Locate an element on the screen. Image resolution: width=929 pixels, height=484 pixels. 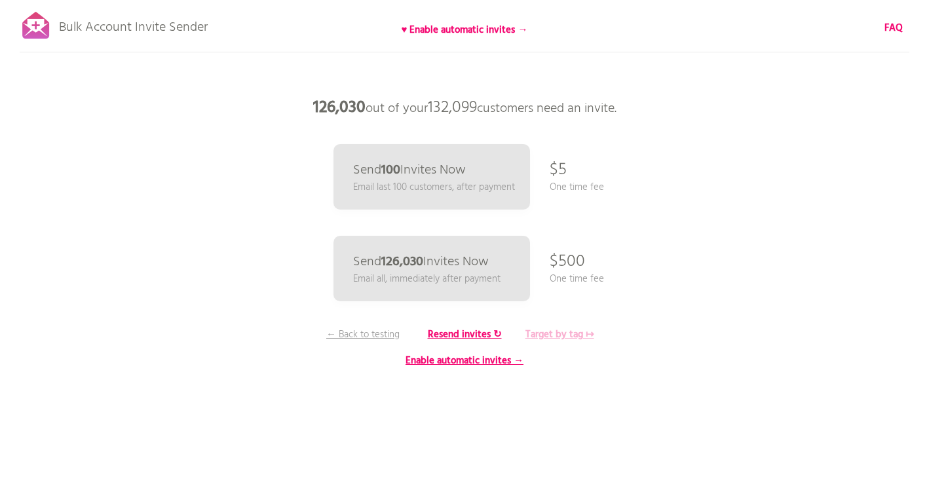
span: 132,099 is located at coordinates (452, 108).